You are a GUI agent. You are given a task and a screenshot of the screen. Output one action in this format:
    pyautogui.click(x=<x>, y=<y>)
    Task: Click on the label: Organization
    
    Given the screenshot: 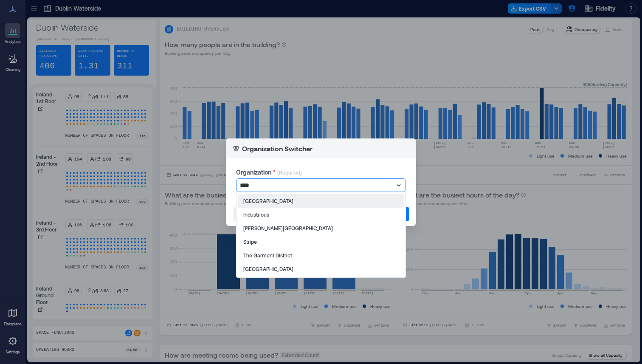 What is the action you would take?
    pyautogui.click(x=255, y=172)
    